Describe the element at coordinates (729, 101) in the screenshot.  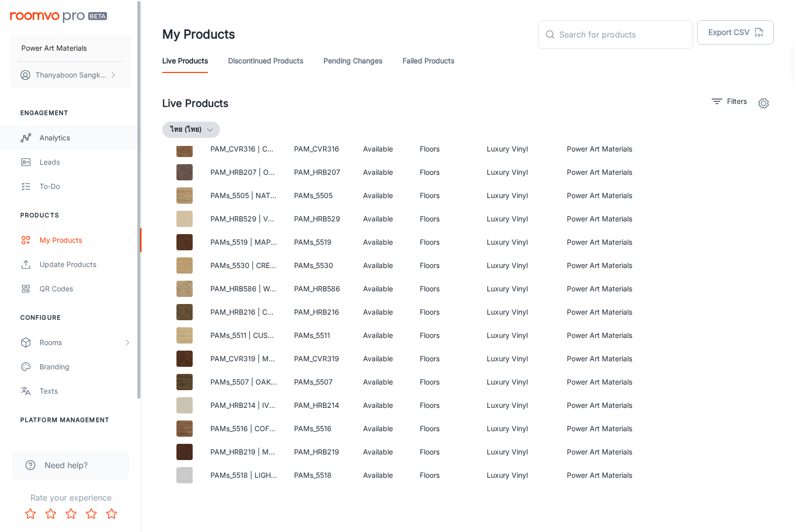
I see `button: filter` at that location.